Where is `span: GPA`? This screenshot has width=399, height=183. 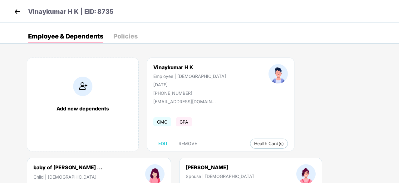
span: GPA is located at coordinates (184, 121).